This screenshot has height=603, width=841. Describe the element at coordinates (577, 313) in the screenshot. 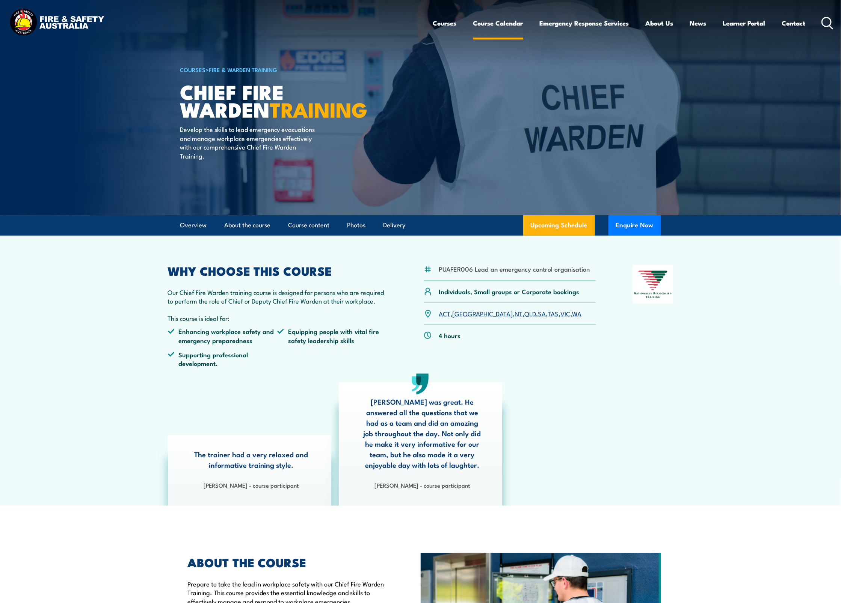

I see `a: WA` at that location.